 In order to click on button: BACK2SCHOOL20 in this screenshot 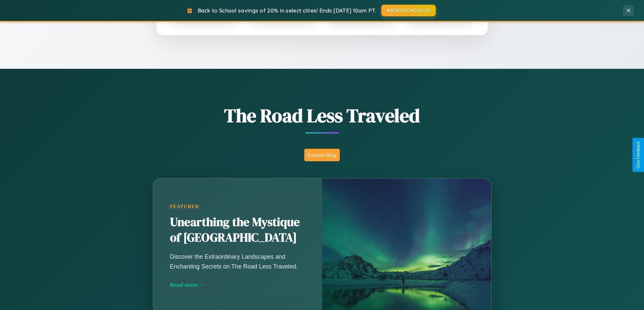, I will do `click(408, 11)`.